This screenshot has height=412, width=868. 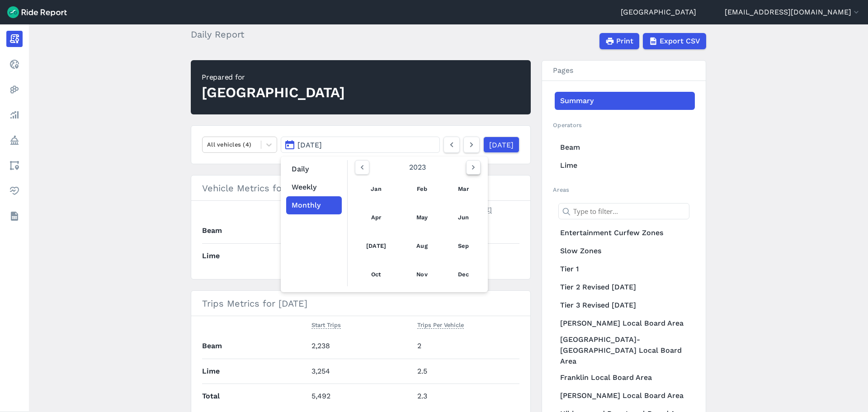 I want to click on td: 2, so click(x=466, y=345).